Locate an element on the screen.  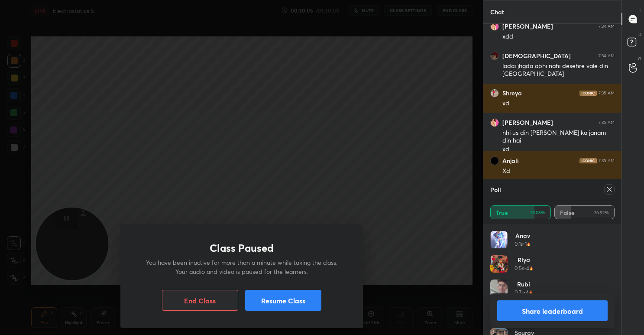
p: D is located at coordinates (639, 34).